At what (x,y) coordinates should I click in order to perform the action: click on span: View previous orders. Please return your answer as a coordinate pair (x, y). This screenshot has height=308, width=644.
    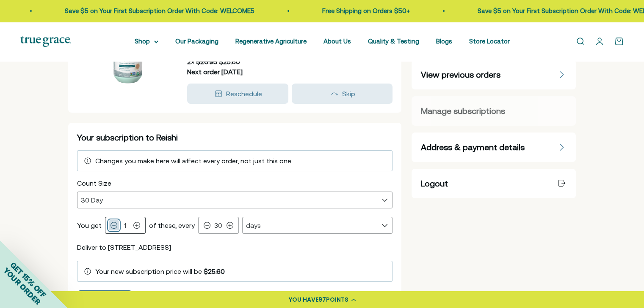
    Looking at the image, I should click on (460, 75).